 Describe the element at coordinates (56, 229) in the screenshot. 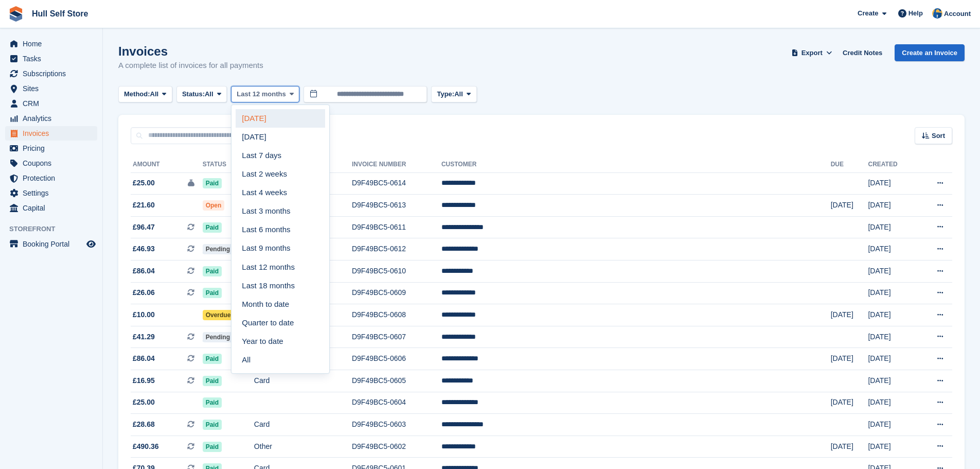

I see `span: Storefront` at that location.